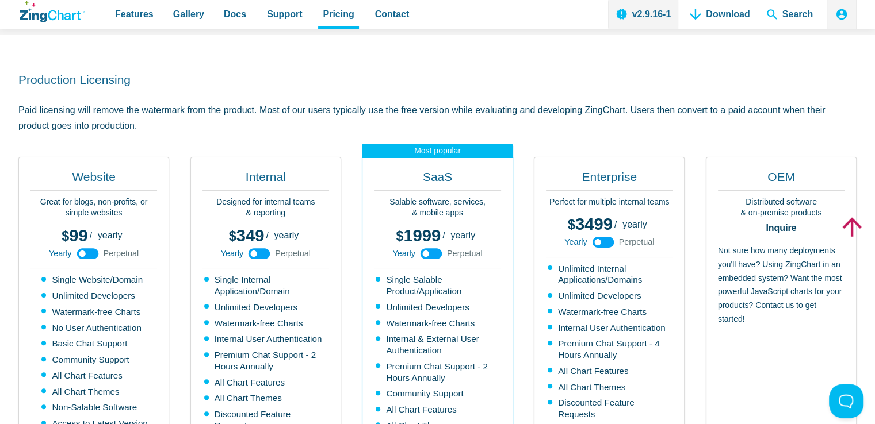 The height and width of the screenshot is (424, 875). I want to click on span: Support, so click(284, 14).